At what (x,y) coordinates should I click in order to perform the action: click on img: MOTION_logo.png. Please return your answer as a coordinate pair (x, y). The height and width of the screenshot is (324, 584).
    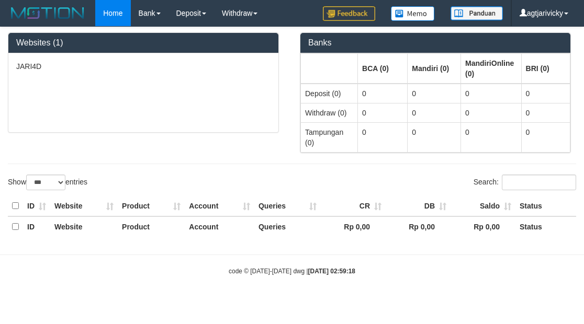
    Looking at the image, I should click on (48, 13).